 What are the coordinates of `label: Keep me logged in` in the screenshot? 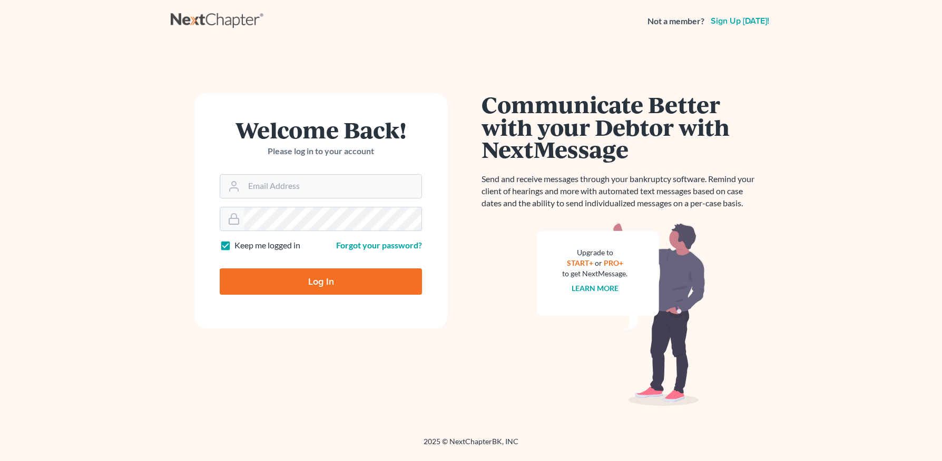 It's located at (267, 245).